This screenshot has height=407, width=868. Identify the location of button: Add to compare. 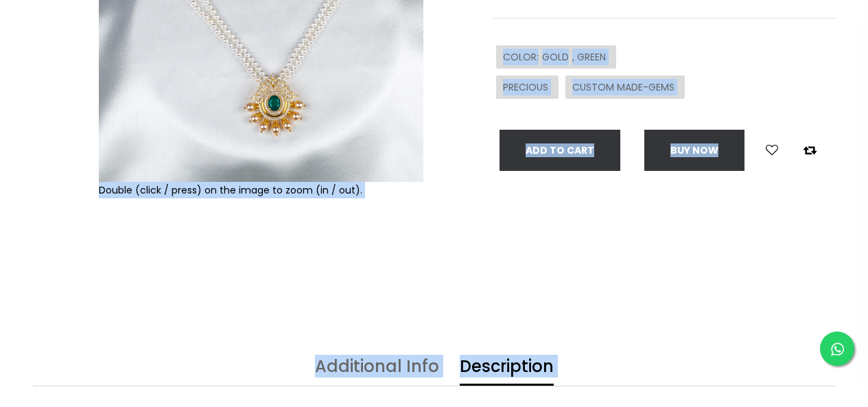
(810, 151).